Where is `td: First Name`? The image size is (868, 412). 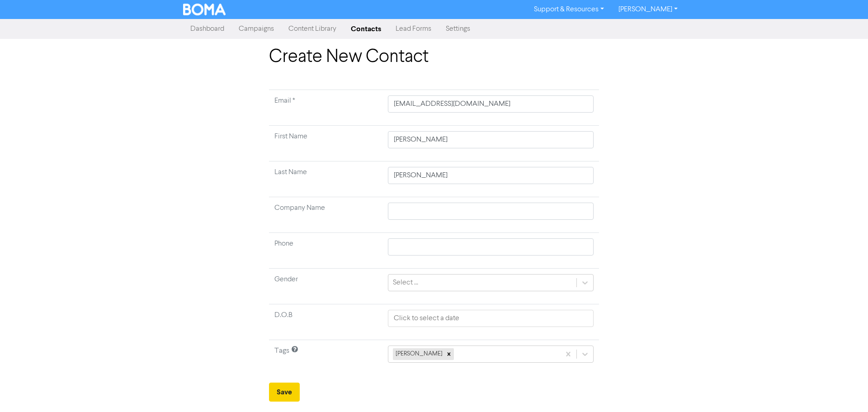
td: First Name is located at coordinates (325, 143).